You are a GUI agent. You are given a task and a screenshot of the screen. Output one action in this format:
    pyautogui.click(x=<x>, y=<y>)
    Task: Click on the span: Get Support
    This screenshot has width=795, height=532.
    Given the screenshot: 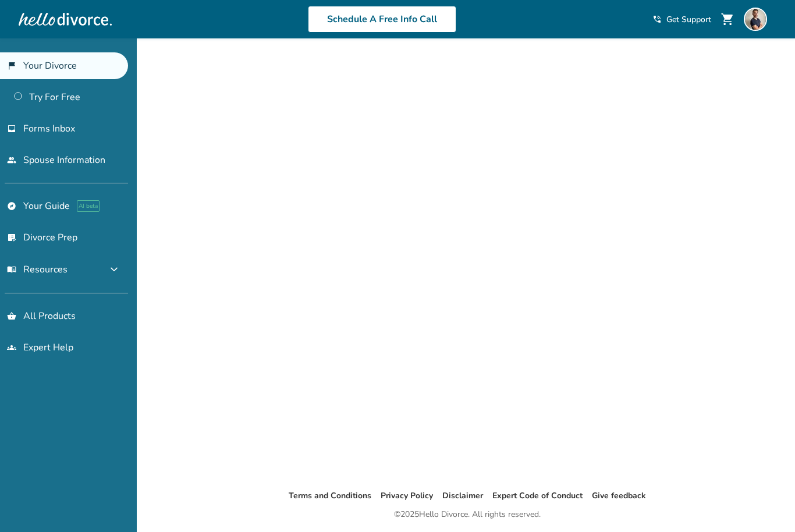 What is the action you would take?
    pyautogui.click(x=689, y=20)
    